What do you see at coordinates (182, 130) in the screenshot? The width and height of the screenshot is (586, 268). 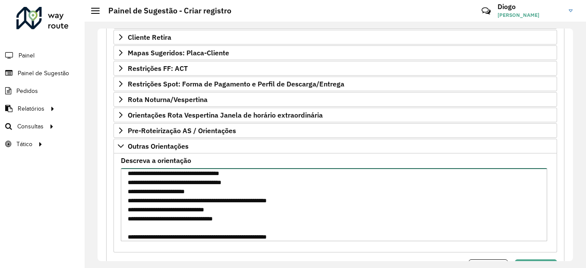 I see `span: Pre-Roteirização AS / Orientações` at bounding box center [182, 130].